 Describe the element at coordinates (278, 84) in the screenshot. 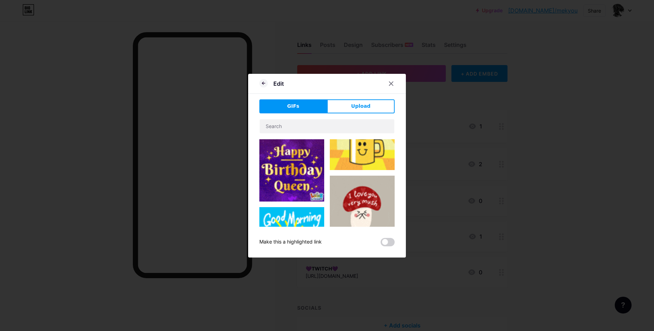

I see `div: Edit` at that location.